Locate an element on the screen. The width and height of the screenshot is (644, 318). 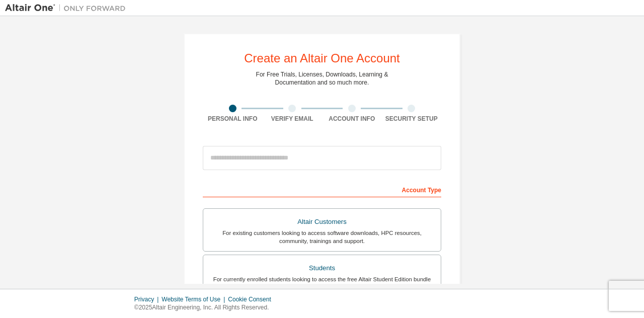
div: Website Terms of Use is located at coordinates (195, 300).